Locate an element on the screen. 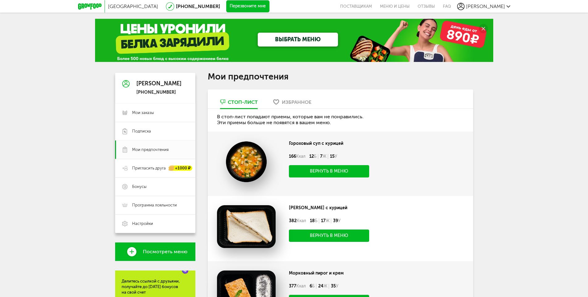 This screenshot has height=297, width=588. a: Мои заказы is located at coordinates (155, 113).